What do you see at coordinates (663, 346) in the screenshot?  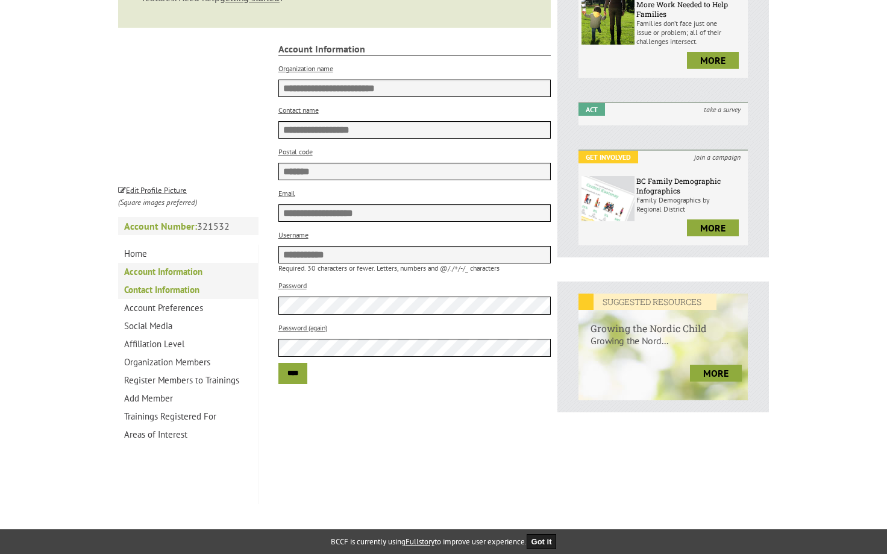 I see `p: Growing the Nord...` at bounding box center [663, 346].